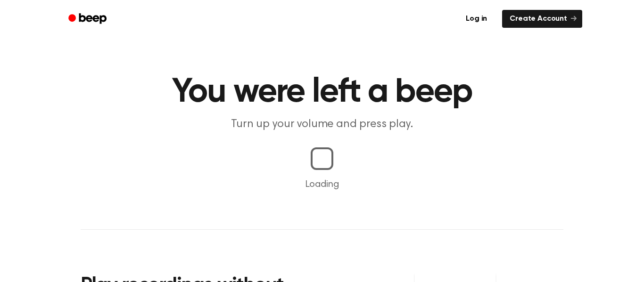  Describe the element at coordinates (89, 19) in the screenshot. I see `a: Beep` at that location.